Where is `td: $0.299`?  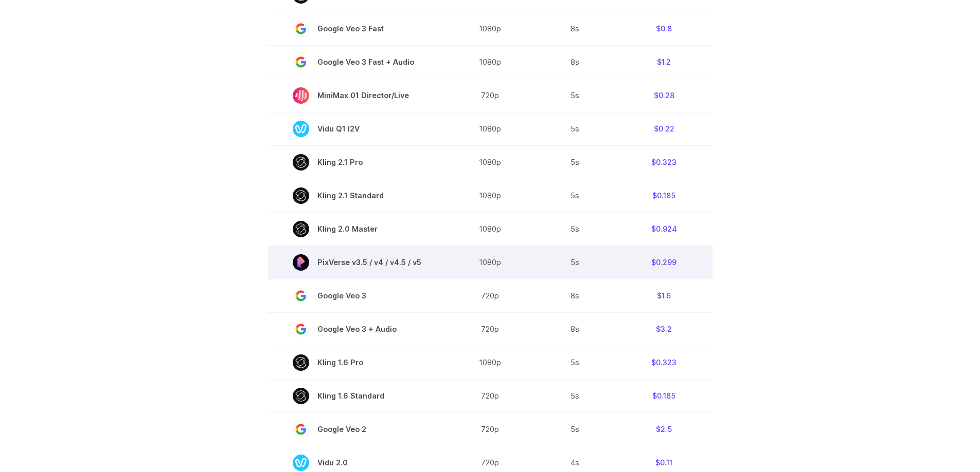
td: $0.299 is located at coordinates (664, 262).